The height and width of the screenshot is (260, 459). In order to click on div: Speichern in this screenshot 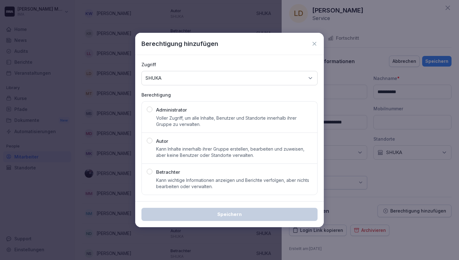, I will do `click(230, 214)`.